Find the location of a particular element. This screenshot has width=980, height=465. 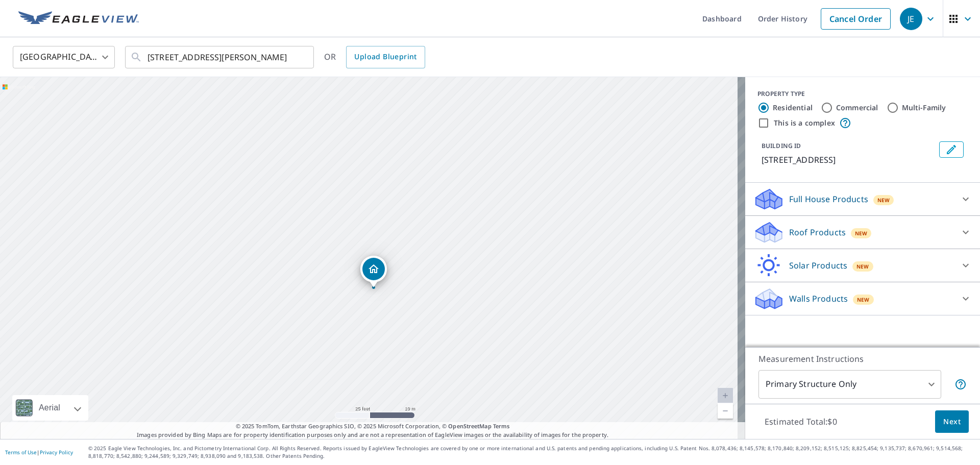

div: Solar ProductsNew is located at coordinates (863, 265).